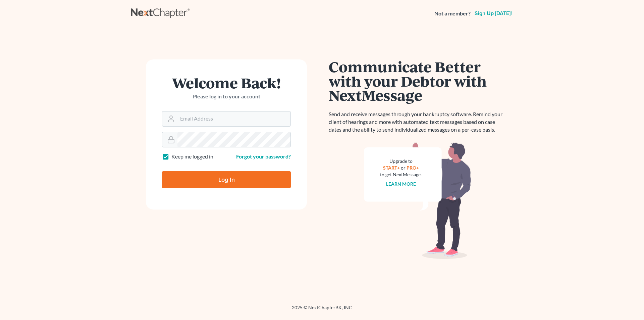 The height and width of the screenshot is (320, 644). Describe the element at coordinates (401, 184) in the screenshot. I see `a: Learn more` at that location.